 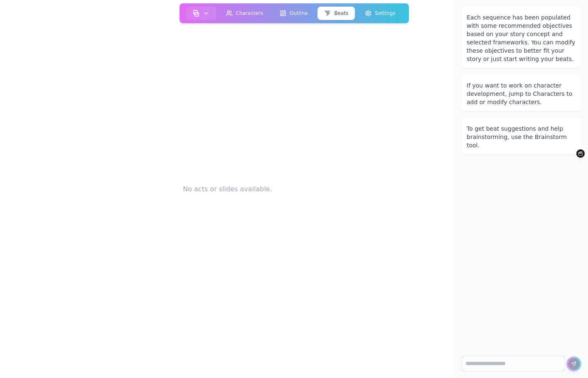 What do you see at coordinates (336, 13) in the screenshot?
I see `a: Beats` at bounding box center [336, 13].